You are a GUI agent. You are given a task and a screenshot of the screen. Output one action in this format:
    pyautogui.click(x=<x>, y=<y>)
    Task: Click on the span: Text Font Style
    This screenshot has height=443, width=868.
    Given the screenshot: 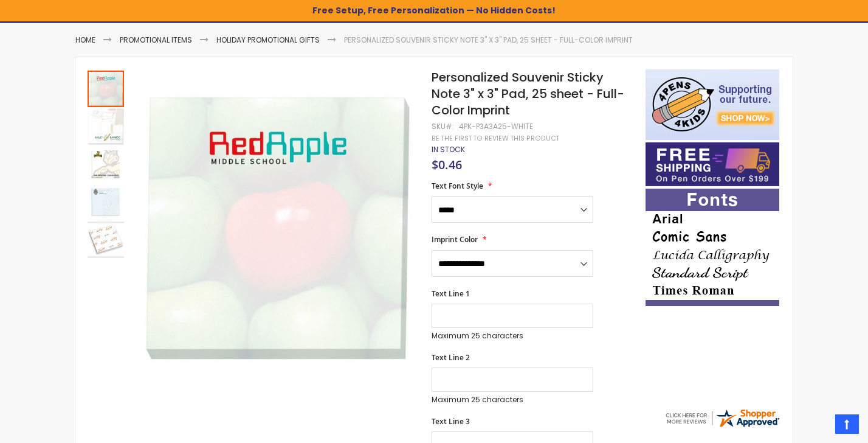 What is the action you would take?
    pyautogui.click(x=457, y=185)
    